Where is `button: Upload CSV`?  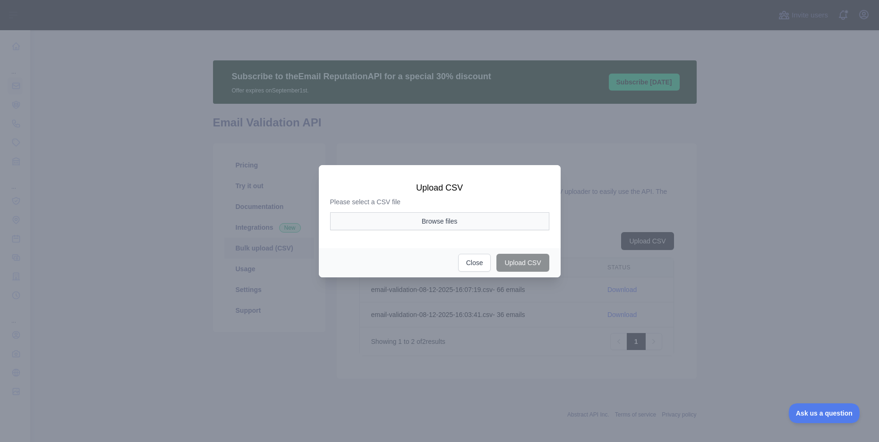
button: Upload CSV is located at coordinates (522, 263).